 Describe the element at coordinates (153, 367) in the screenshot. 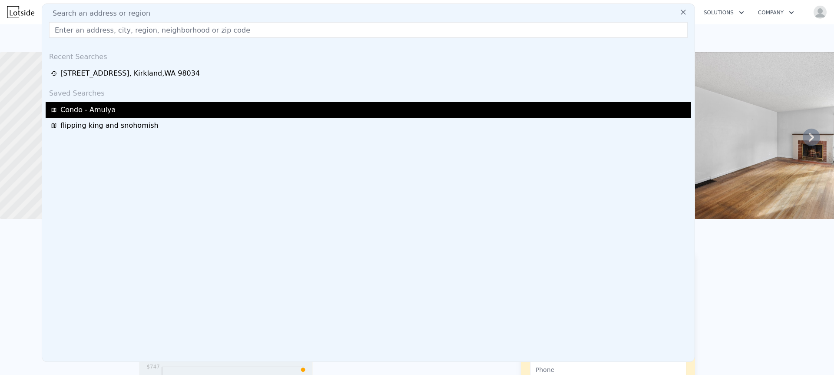

I see `tspan: $747` at that location.